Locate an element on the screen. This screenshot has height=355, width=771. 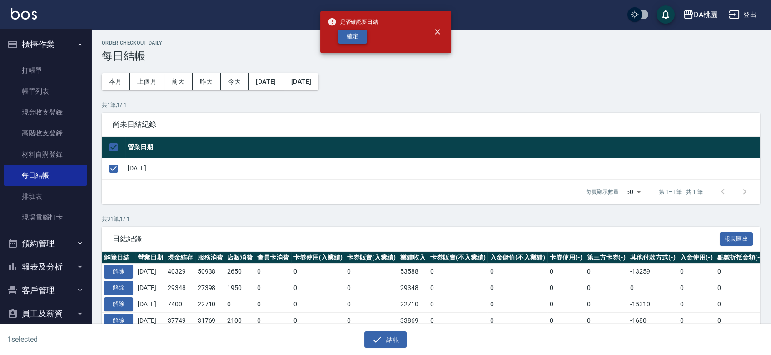
div: DA桃園 is located at coordinates (705, 15).